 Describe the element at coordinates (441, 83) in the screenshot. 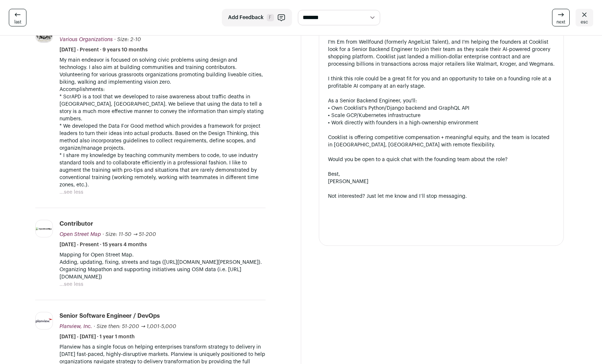

I see `div: I think this role could be a great fit for you and an opportunity to take on a founding role at a...` at that location.